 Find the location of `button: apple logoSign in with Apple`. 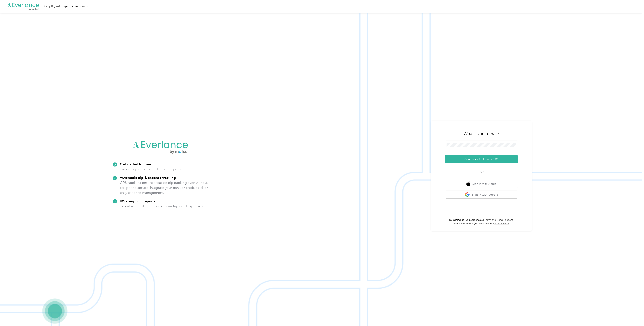

button: apple logoSign in with Apple is located at coordinates (481, 184).